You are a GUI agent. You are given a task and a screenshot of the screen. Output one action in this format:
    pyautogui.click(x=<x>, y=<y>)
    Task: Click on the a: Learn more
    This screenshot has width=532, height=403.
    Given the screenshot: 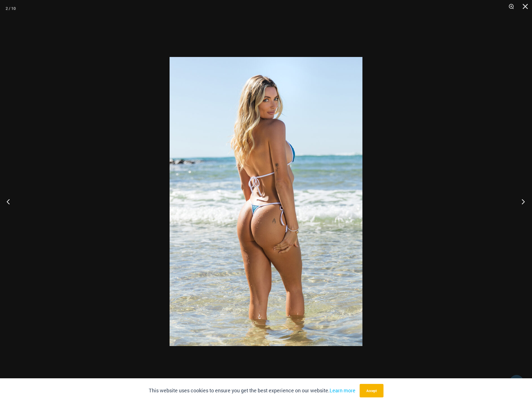 What is the action you would take?
    pyautogui.click(x=343, y=390)
    